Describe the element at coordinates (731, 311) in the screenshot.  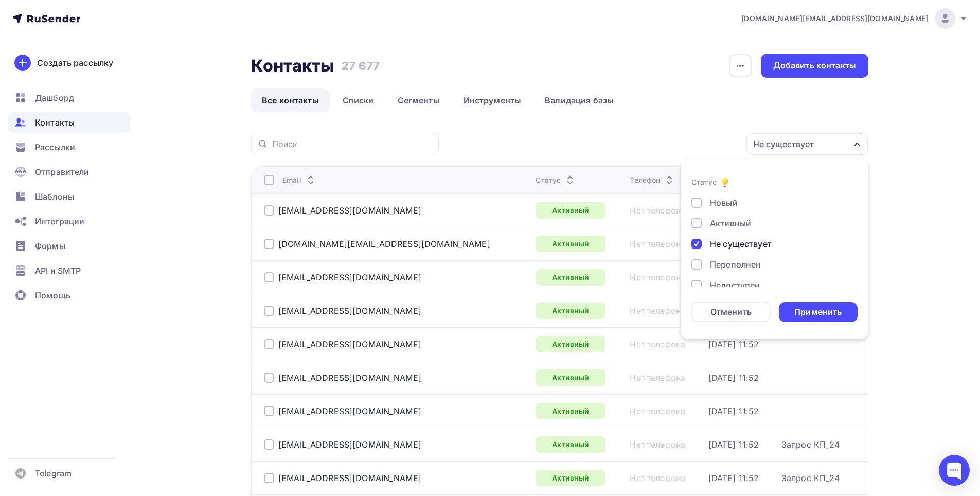
I see `div: Отменить` at that location.